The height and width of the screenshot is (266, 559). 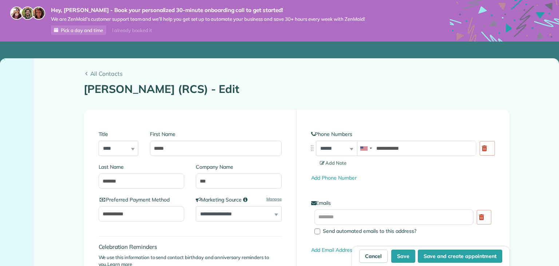 What do you see at coordinates (190, 247) in the screenshot?
I see `h4: Celebration Reminders` at bounding box center [190, 247].